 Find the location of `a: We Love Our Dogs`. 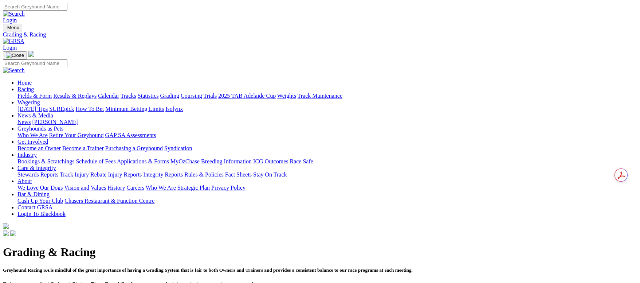

a: We Love Our Dogs is located at coordinates (40, 187).